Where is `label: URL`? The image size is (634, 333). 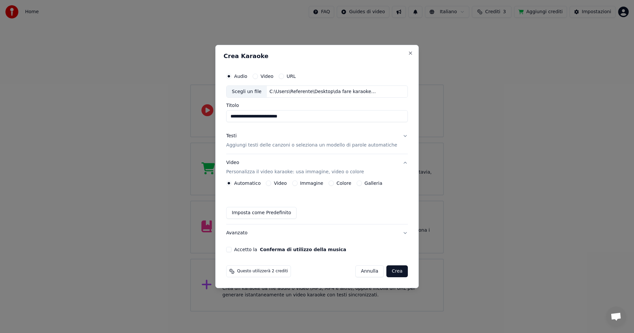
label: URL is located at coordinates (291, 76).